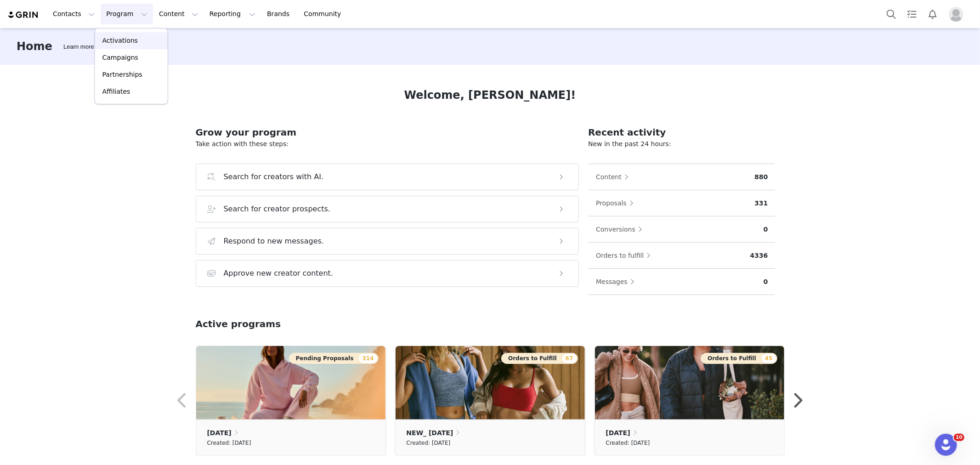 This screenshot has height=465, width=980. I want to click on button: Conversions, so click(621, 229).